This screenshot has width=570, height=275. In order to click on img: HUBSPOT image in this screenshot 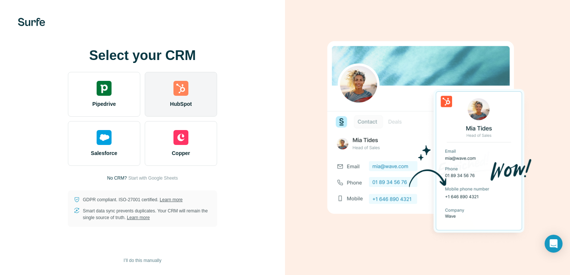, I will do `click(427, 138)`.